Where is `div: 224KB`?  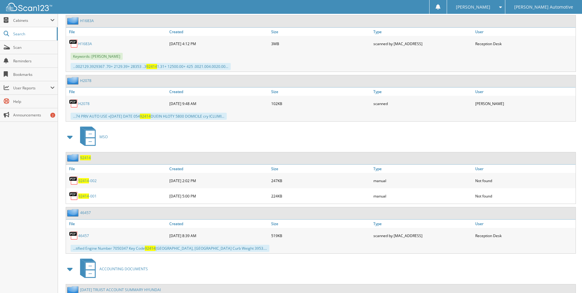 div: 224KB is located at coordinates (321, 196).